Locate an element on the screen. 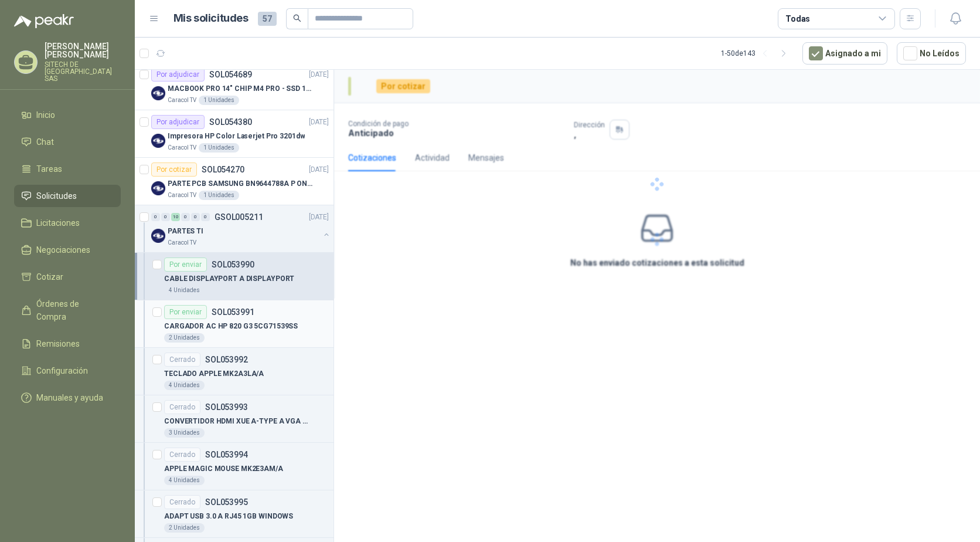  span: Negociaciones is located at coordinates (64, 249).